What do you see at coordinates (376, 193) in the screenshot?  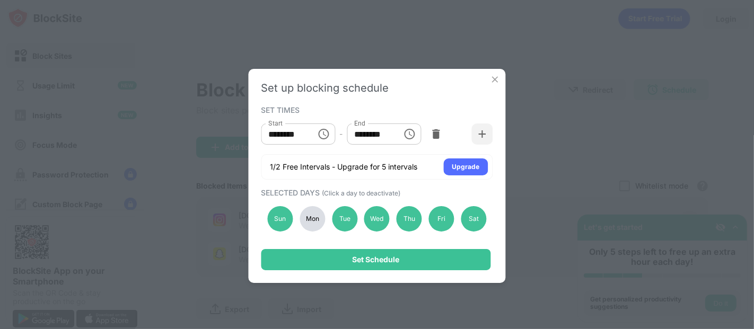 I see `div: SELECTED DAYS` at bounding box center [376, 193].